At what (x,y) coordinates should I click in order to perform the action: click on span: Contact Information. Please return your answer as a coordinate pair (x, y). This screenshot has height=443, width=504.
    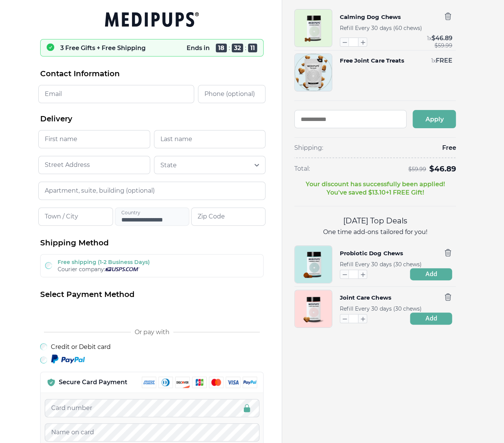
    Looking at the image, I should click on (80, 74).